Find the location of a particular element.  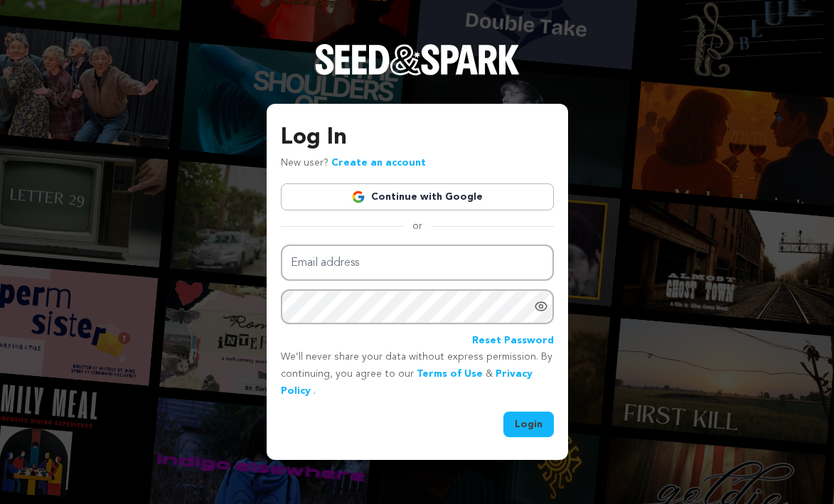

img: Seed&Spark Logo is located at coordinates (417, 59).